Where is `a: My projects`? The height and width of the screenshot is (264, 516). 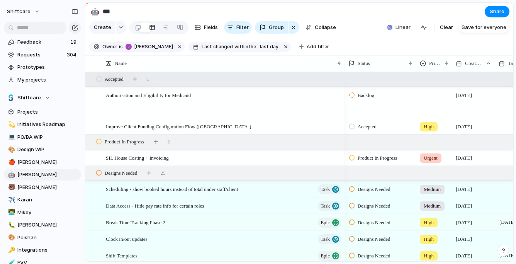 a: My projects is located at coordinates (42, 80).